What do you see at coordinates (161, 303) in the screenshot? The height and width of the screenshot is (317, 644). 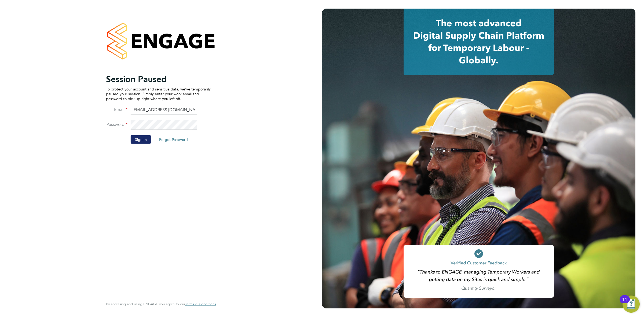 I see `span: By accessing and using ENGAGE you agree to our` at bounding box center [161, 303].